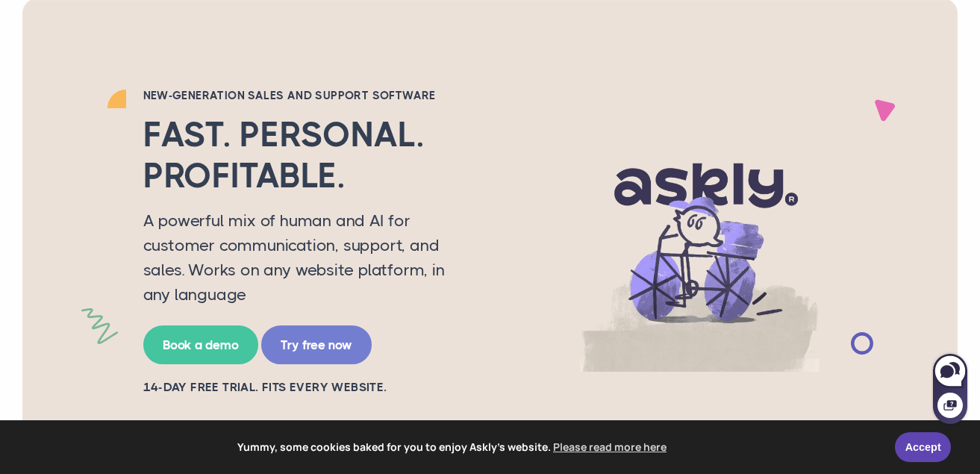 The width and height of the screenshot is (980, 474). Describe the element at coordinates (309, 95) in the screenshot. I see `h2: New-generation sales and support software` at that location.